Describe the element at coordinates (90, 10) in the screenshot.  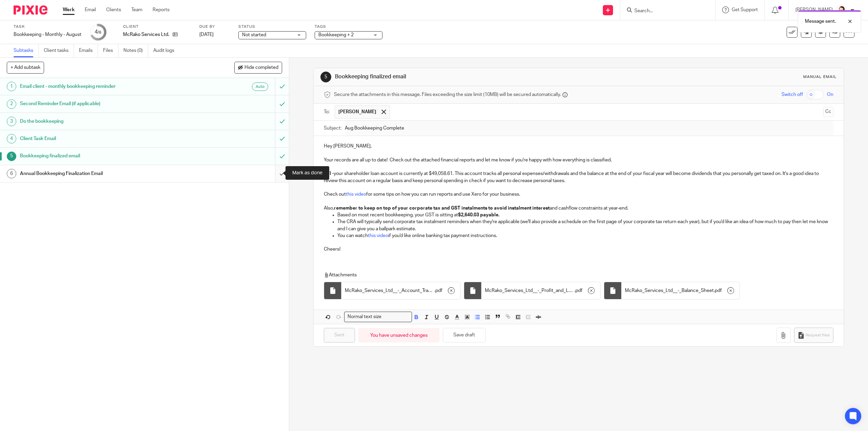
I see `a: Email` at that location.